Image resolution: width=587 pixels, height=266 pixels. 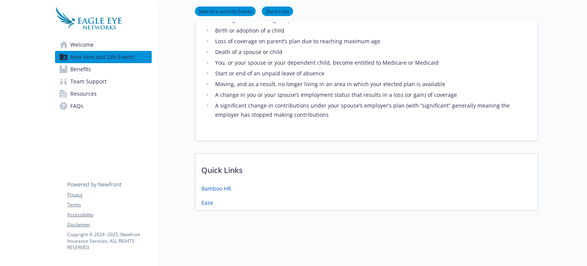 What do you see at coordinates (88, 81) in the screenshot?
I see `span: Team Support` at bounding box center [88, 81].